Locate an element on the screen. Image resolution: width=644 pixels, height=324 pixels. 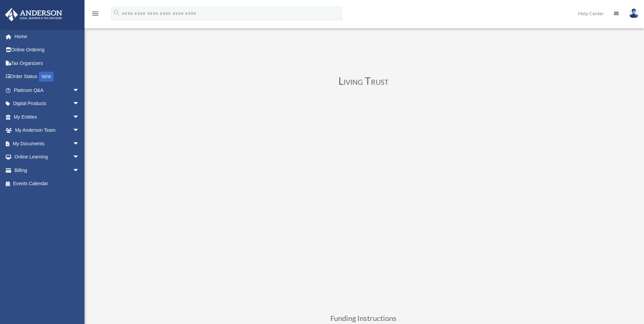
a: My Documentsarrow_drop_down is located at coordinates (47, 143).